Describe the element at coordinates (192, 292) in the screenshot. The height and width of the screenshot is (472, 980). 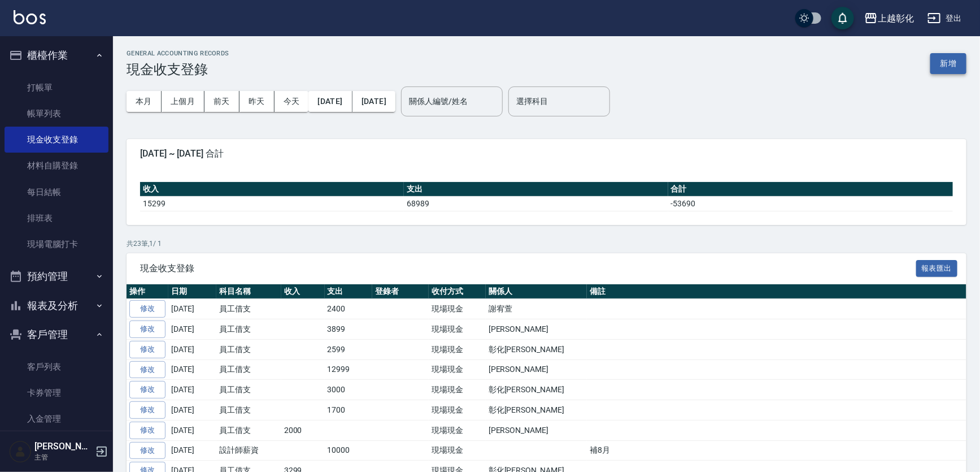
I see `th: 日期` at that location.